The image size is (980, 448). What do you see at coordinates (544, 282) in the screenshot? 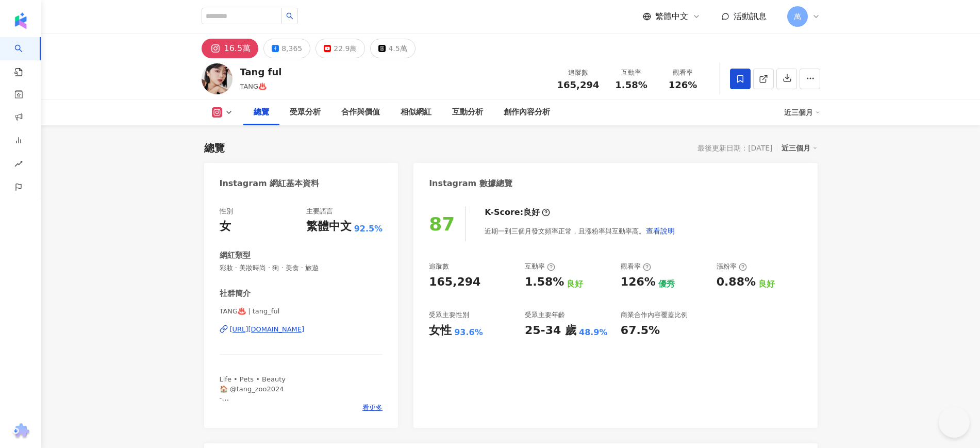
I see `div: 1.58%` at bounding box center [544, 282].